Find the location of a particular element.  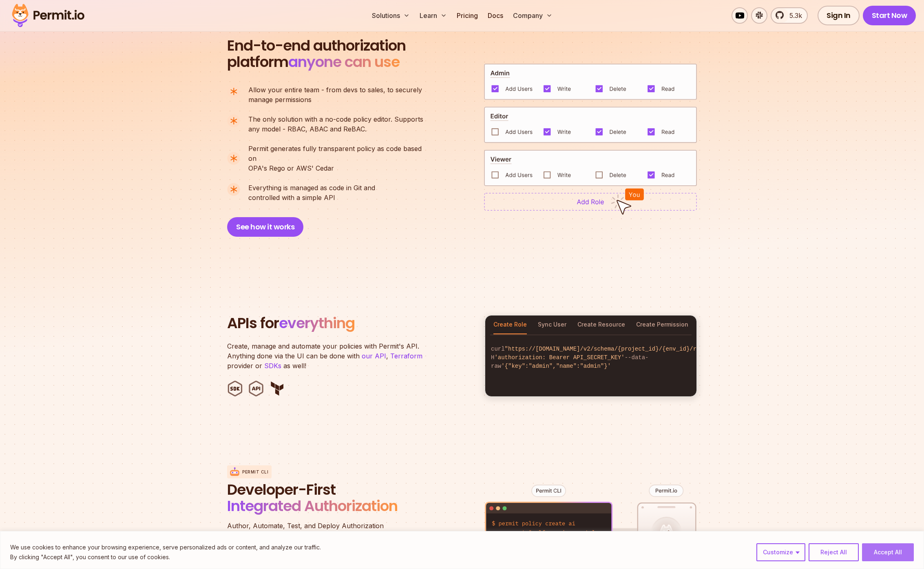

span: Permit generates fully transparent policy as code based on is located at coordinates (339, 154).